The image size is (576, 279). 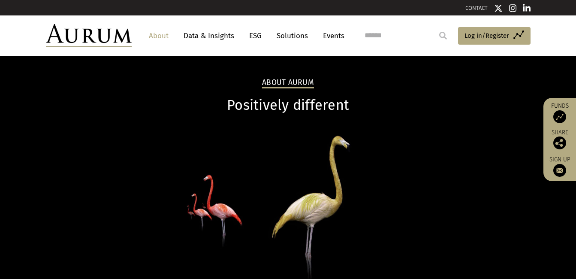 I want to click on img: Aurum, so click(x=89, y=36).